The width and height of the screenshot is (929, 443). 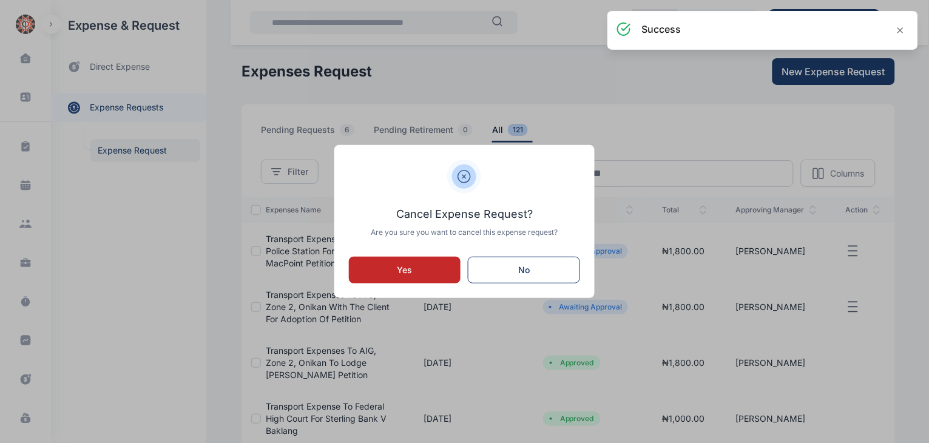 What do you see at coordinates (405, 270) in the screenshot?
I see `div: Yes` at bounding box center [405, 270].